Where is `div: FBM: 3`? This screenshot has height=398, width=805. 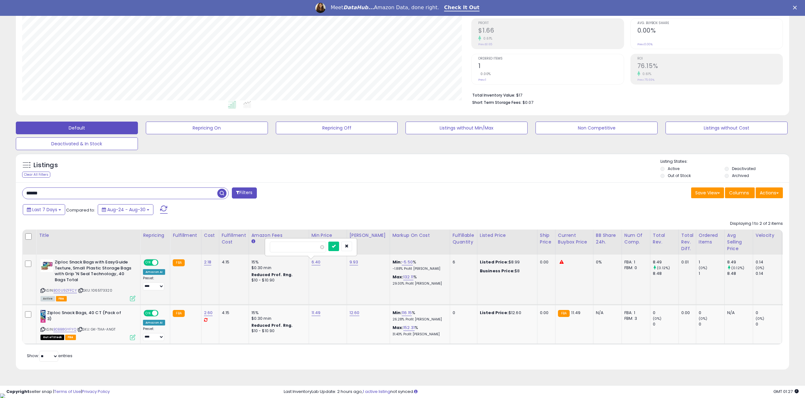 div: FBM: 3 is located at coordinates (635, 318).